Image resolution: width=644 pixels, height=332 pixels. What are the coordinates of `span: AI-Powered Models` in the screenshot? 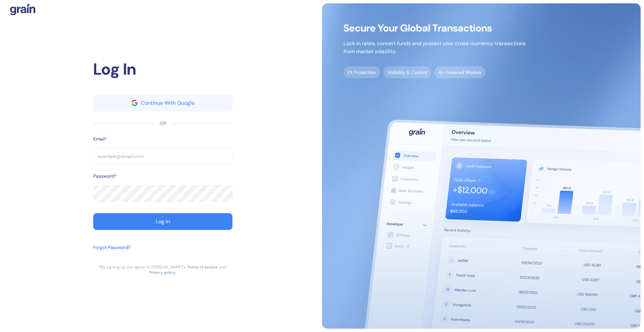 It's located at (460, 73).